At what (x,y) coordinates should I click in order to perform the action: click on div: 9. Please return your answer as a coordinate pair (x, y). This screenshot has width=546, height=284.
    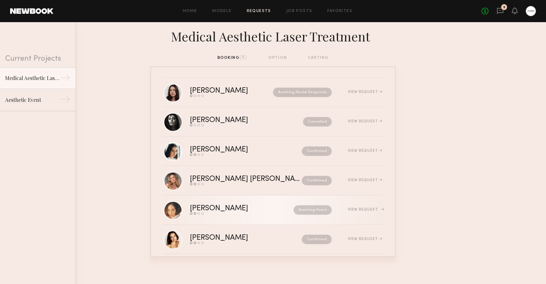
    Looking at the image, I should click on (504, 7).